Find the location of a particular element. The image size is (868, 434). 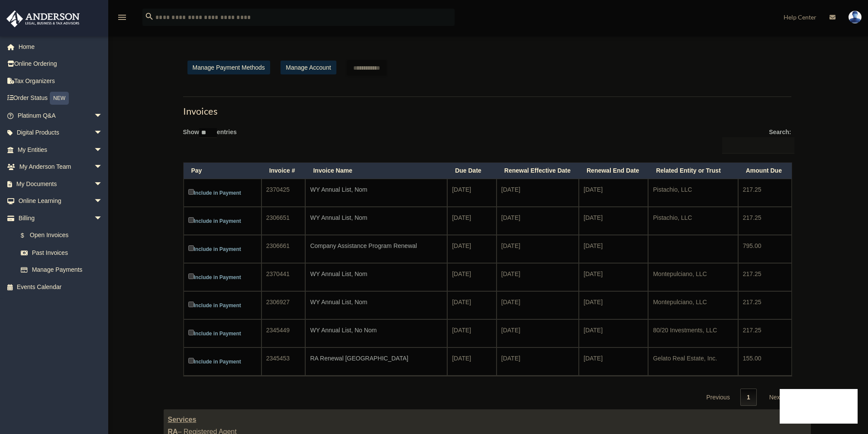

h3: Invoices is located at coordinates (487, 107).